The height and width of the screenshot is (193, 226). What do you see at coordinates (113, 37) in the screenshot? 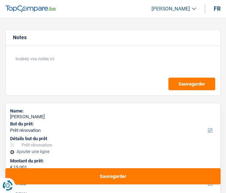
I see `h5: Notes` at bounding box center [113, 37].